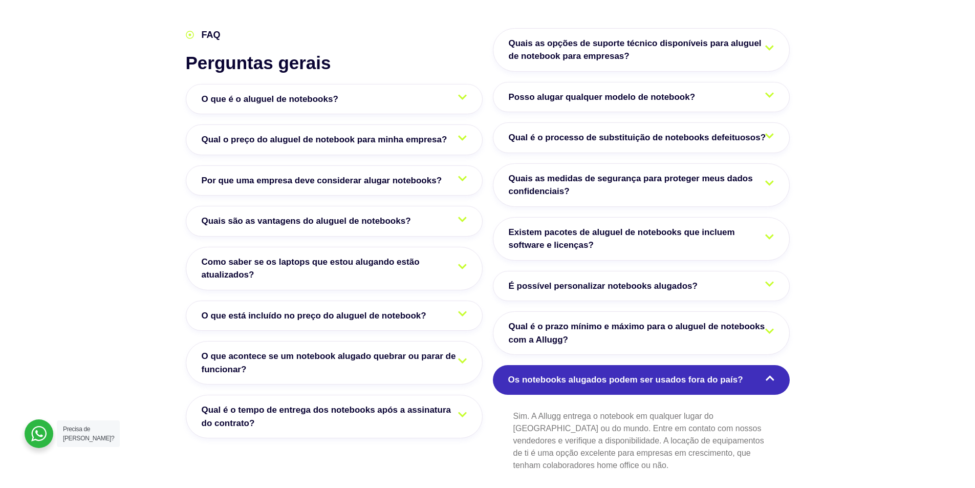  I want to click on a: É possível personalizar notebooks alugados?, so click(641, 286).